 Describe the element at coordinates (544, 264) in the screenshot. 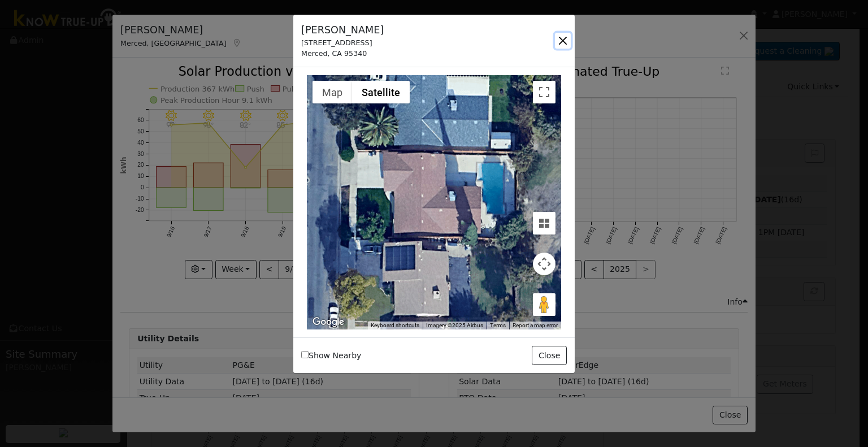

I see `button: Map camera controls` at that location.